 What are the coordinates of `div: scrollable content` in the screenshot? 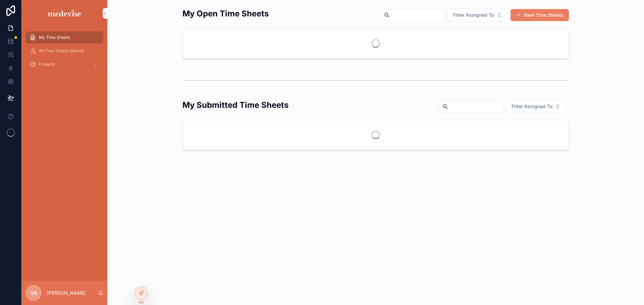 It's located at (64, 53).